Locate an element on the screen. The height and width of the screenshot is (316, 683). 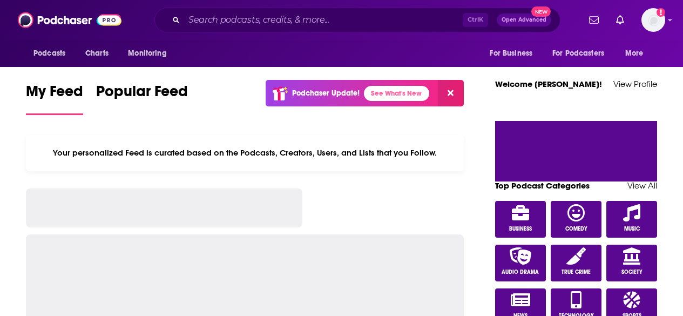
span: For Business is located at coordinates (511, 53).